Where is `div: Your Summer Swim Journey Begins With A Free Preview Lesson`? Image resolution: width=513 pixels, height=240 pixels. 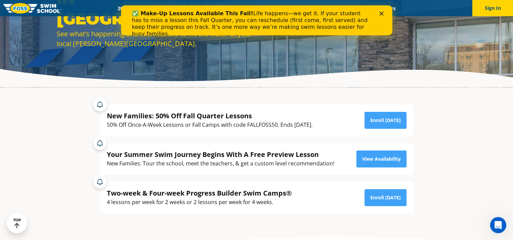
div: Your Summer Swim Journey Begins With A Free Preview Lesson is located at coordinates (220, 154).